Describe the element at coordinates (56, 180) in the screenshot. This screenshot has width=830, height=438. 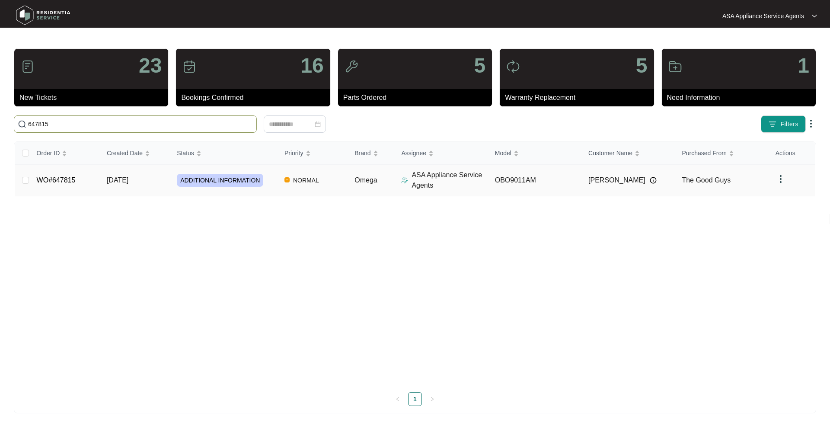
I see `a: WO#647815` at that location.